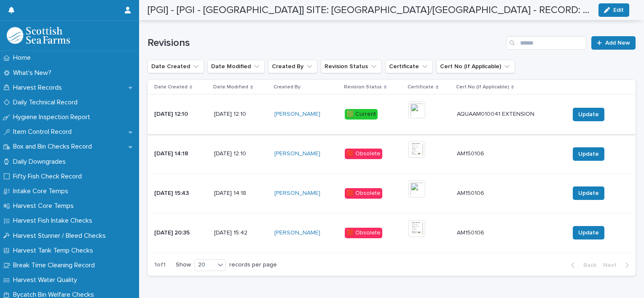  Describe the element at coordinates (253, 265) in the screenshot. I see `p: records per page` at that location.